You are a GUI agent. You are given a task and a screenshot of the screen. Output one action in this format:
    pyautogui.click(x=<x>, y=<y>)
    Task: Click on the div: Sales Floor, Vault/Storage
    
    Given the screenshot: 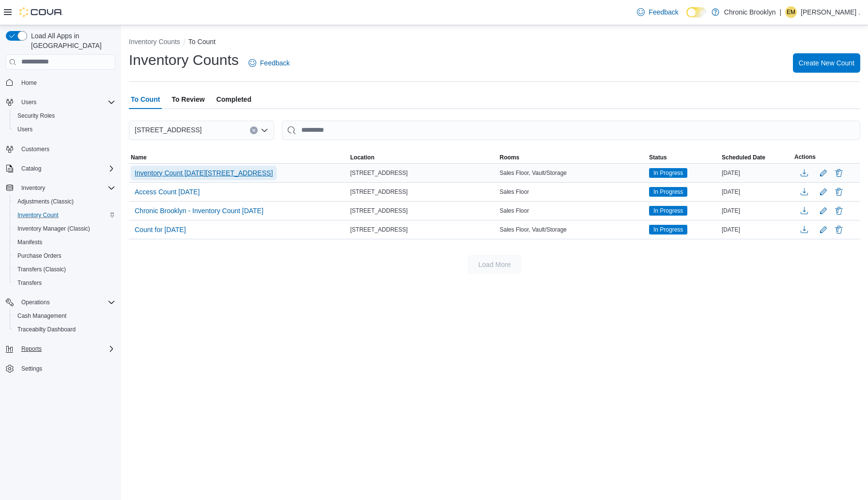 What is the action you would take?
    pyautogui.click(x=573, y=173)
    